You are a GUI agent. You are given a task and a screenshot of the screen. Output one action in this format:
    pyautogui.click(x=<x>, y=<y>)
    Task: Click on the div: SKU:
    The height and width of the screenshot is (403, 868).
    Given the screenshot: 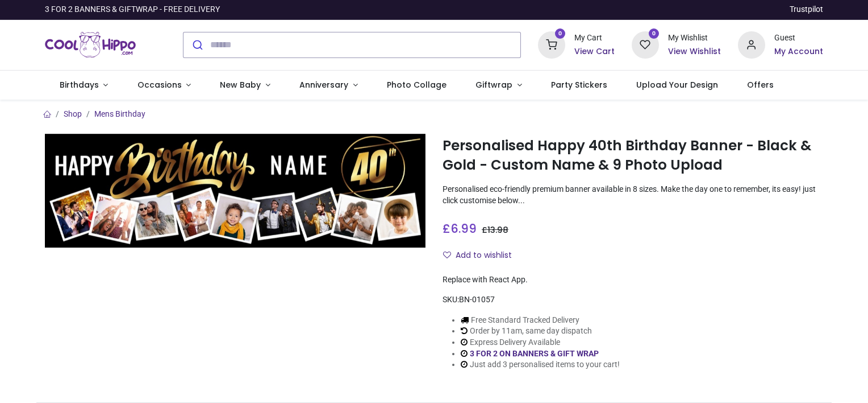 What is the action you would take?
    pyautogui.click(x=633, y=300)
    